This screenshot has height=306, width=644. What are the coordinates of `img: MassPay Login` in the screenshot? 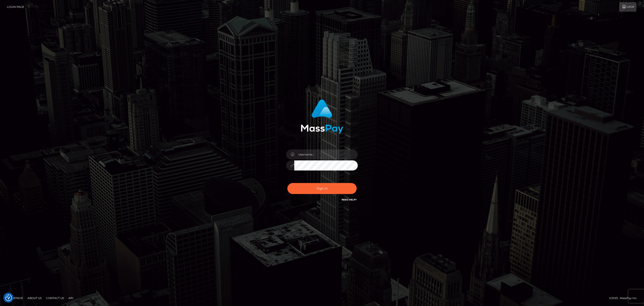 It's located at (322, 117).